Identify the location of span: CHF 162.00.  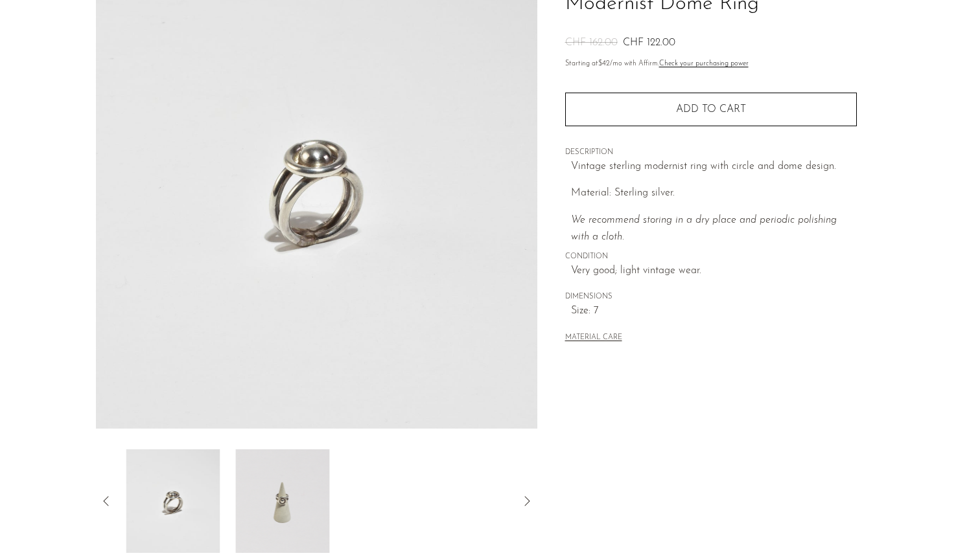
(591, 42).